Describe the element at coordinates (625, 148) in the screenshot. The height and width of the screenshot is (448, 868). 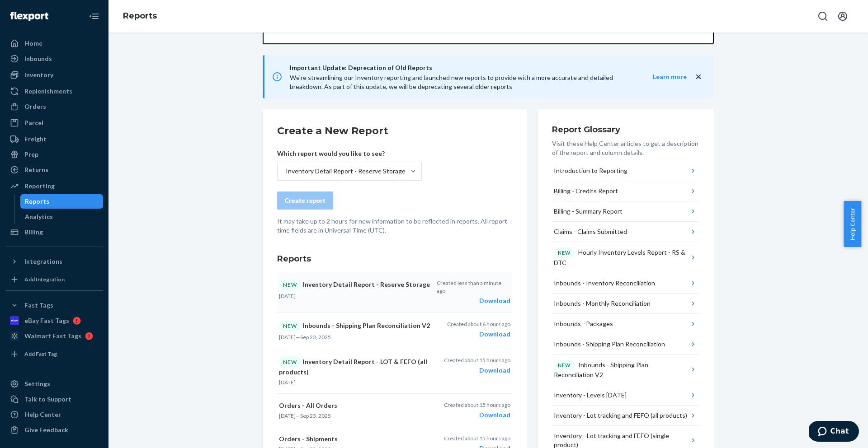
I see `p: Visit these Help Center articles to get a description of the report and column details.` at that location.